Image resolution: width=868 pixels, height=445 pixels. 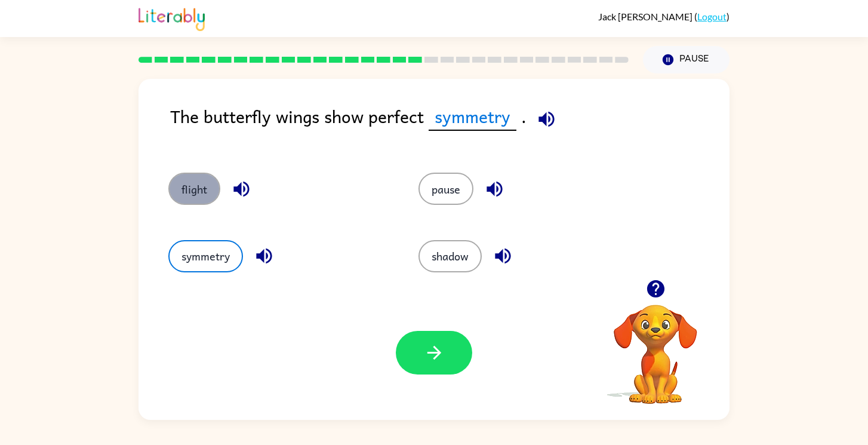 I want to click on video: Your browser must support playing .mp4 files to use Literably. Please try using another browser., so click(x=656, y=345).